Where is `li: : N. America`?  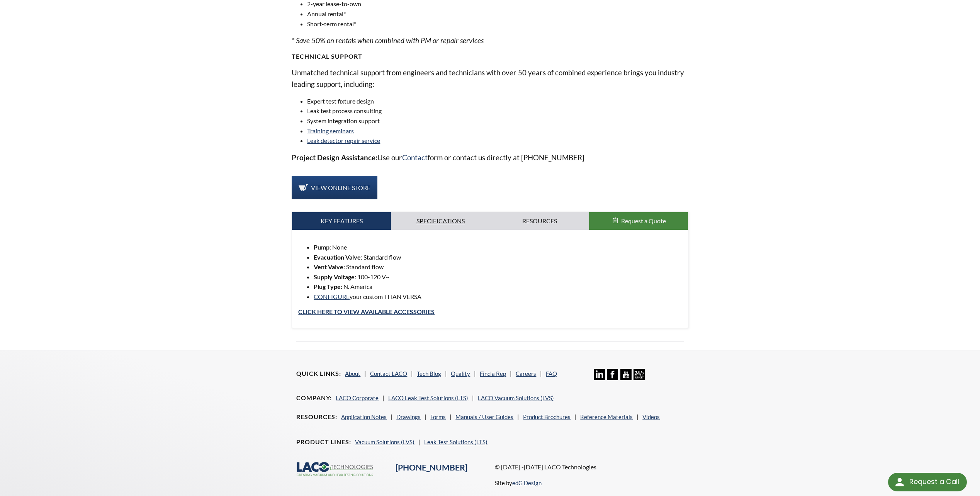
li: : N. America is located at coordinates (498, 287).